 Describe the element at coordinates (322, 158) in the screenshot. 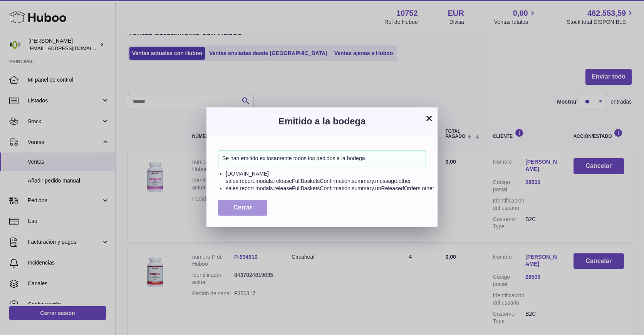

I see `div: Se han emitido exitosamente todos los pedidos a la bodega.` at that location.